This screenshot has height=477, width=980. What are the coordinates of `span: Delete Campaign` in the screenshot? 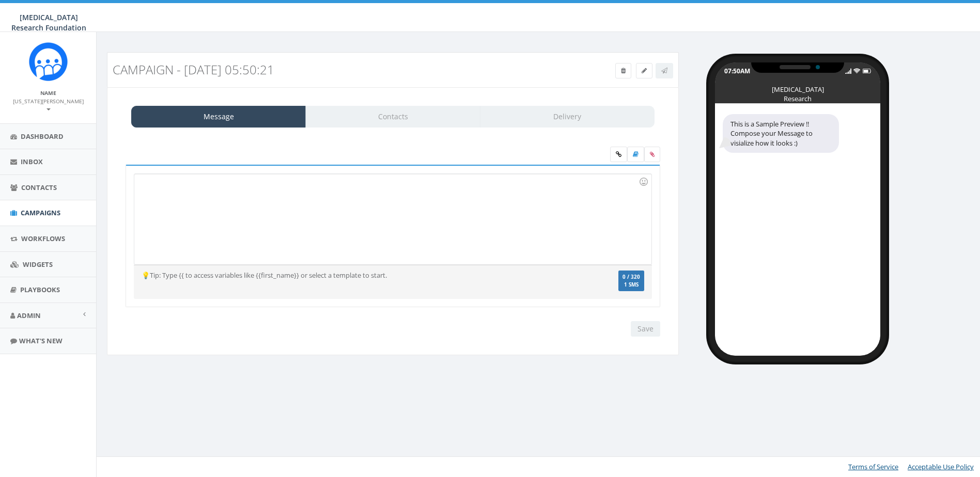 It's located at (623, 70).